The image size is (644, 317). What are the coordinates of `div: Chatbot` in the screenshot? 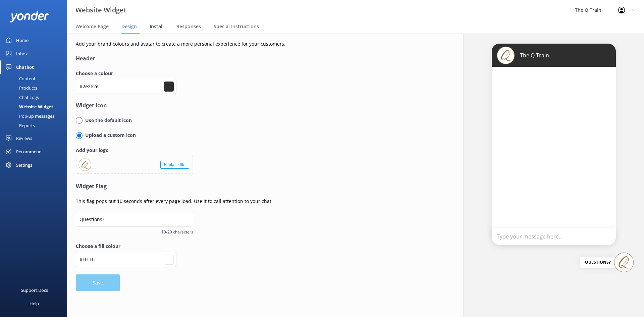 It's located at (25, 67).